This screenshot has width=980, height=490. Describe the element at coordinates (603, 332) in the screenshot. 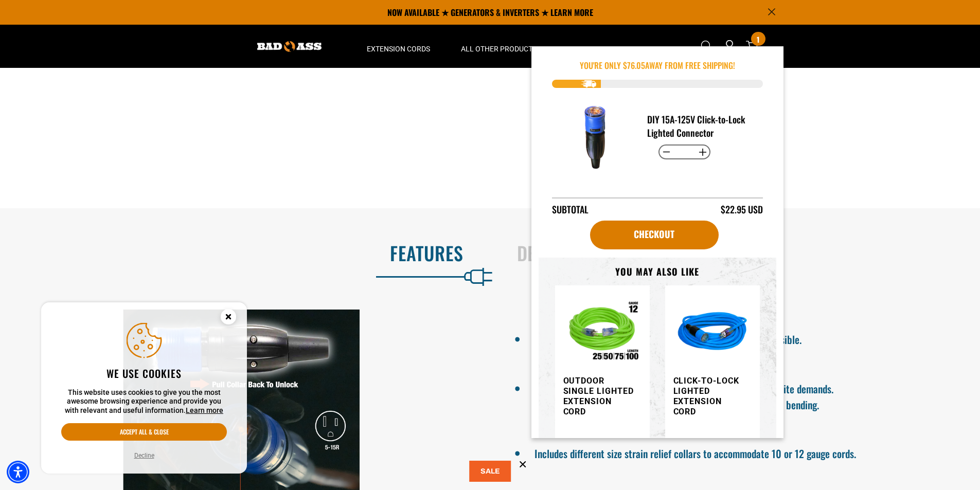

I see `img: Outdoor Single Lighted Extension Cord` at that location.